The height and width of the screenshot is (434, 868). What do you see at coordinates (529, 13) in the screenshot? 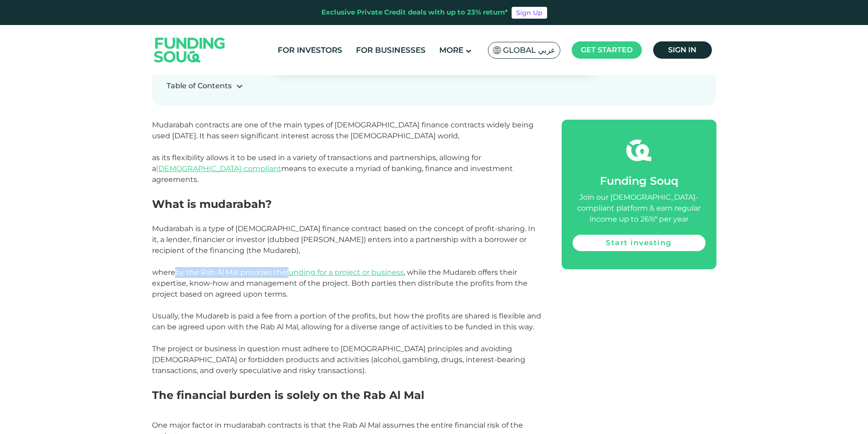
I see `a: Sign Up` at bounding box center [529, 13].